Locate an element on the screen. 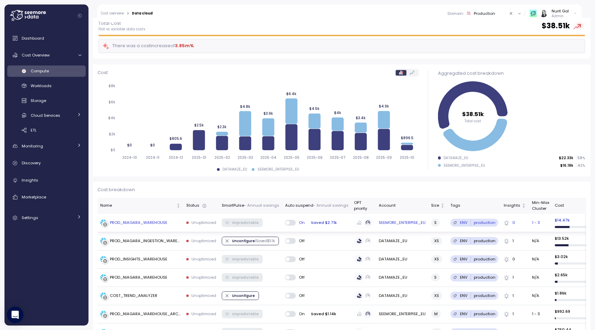  div: SEEMORE_ENTERPISE_EU is located at coordinates (278, 170).